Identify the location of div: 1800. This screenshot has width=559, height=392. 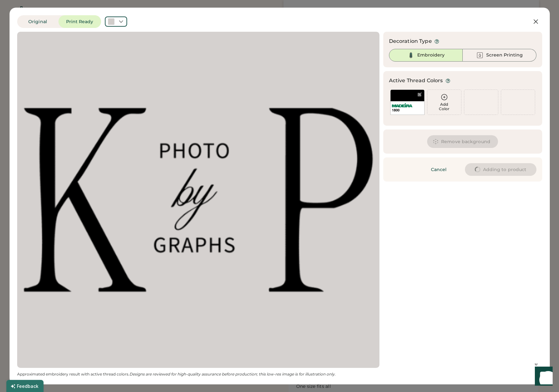
(407, 110).